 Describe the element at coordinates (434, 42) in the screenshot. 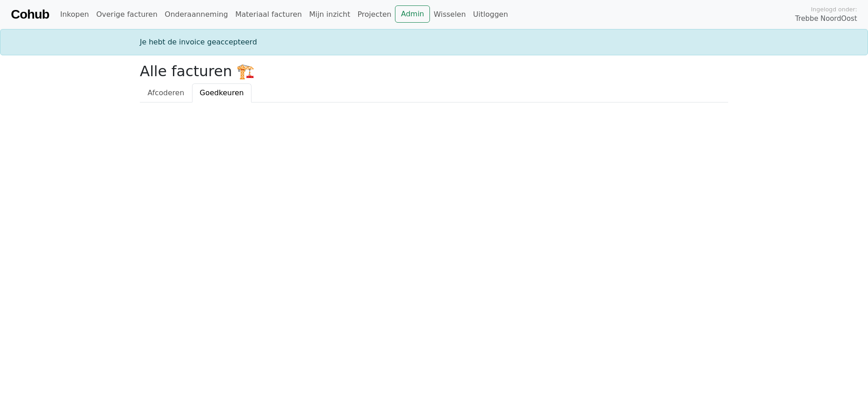

I see `div: Je hebt de invoice geaccepteerd` at that location.